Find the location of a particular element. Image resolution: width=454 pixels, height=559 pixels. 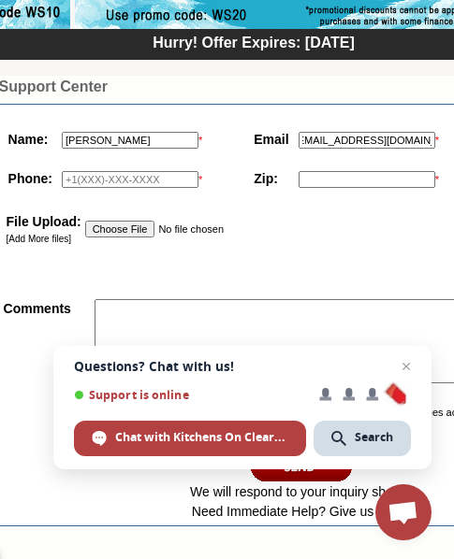

a: Open chat is located at coordinates (403, 512).